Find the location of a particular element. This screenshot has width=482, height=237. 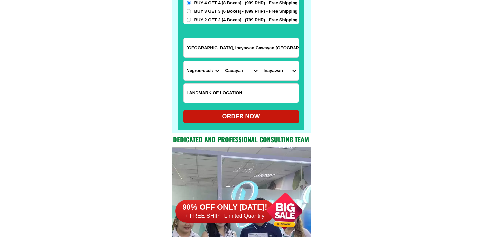

select: Select commune is located at coordinates (280, 71).